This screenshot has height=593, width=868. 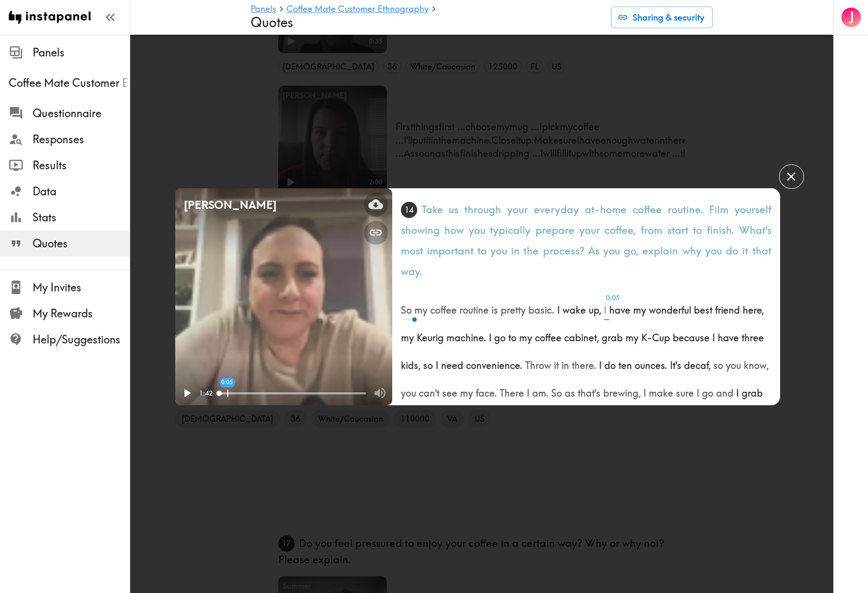 What do you see at coordinates (725, 389) in the screenshot?
I see `span: and` at bounding box center [725, 389].